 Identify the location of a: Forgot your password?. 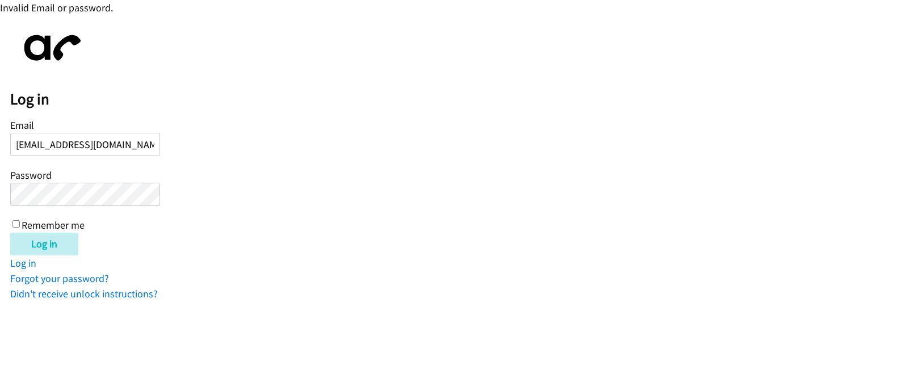
(60, 278).